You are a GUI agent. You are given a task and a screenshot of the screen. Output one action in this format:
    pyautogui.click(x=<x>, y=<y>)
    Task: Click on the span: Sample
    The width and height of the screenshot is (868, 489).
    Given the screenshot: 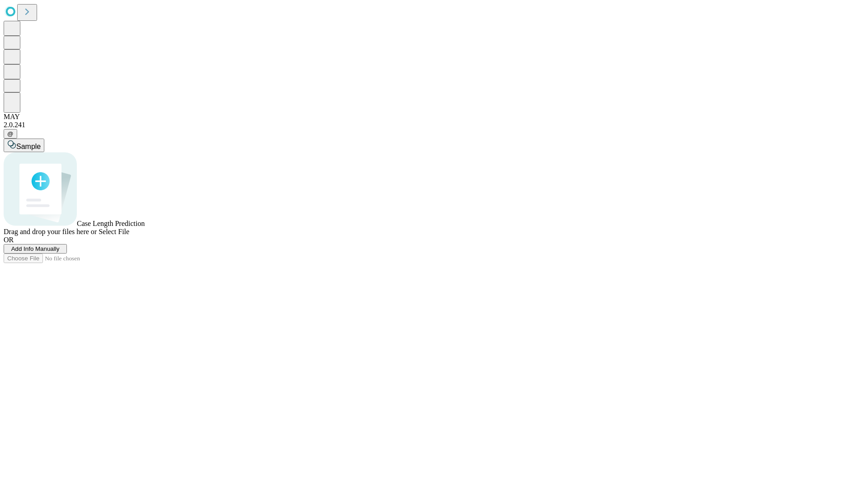 What is the action you would take?
    pyautogui.click(x=29, y=146)
    